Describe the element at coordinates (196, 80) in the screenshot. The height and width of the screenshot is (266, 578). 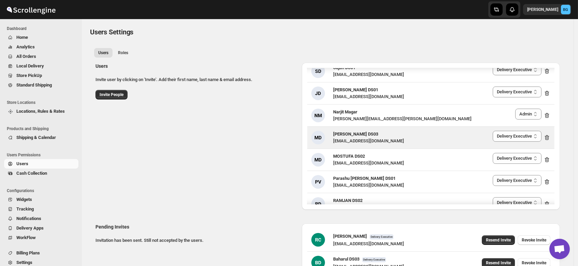
I see `p: Invite user by clicking on 'Invite'. Add their first name, last name & email address.` at that location.